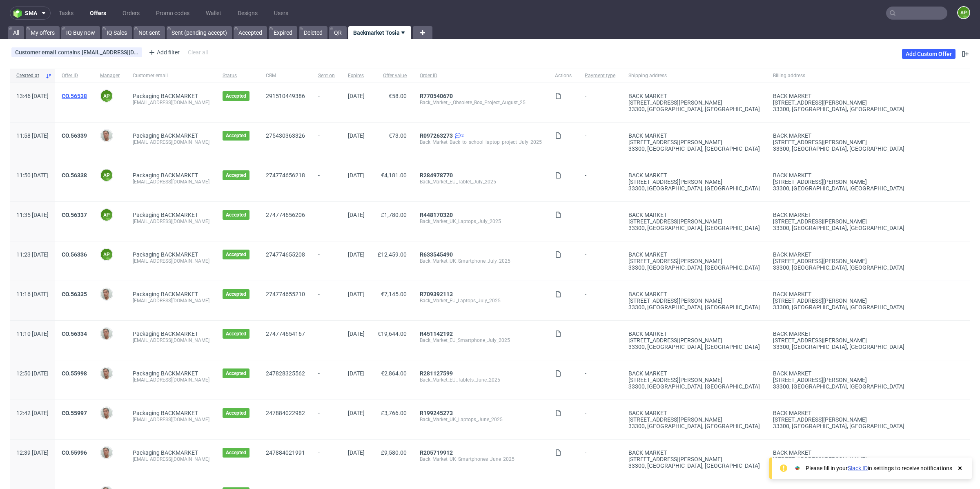 The image size is (980, 489). I want to click on a: Designs, so click(247, 13).